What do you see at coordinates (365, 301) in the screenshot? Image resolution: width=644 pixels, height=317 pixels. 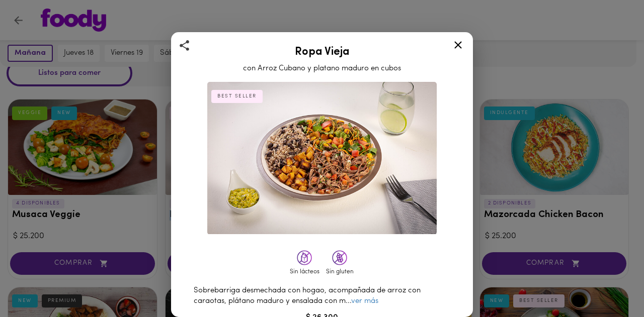 I see `a: ver más` at bounding box center [365, 301].